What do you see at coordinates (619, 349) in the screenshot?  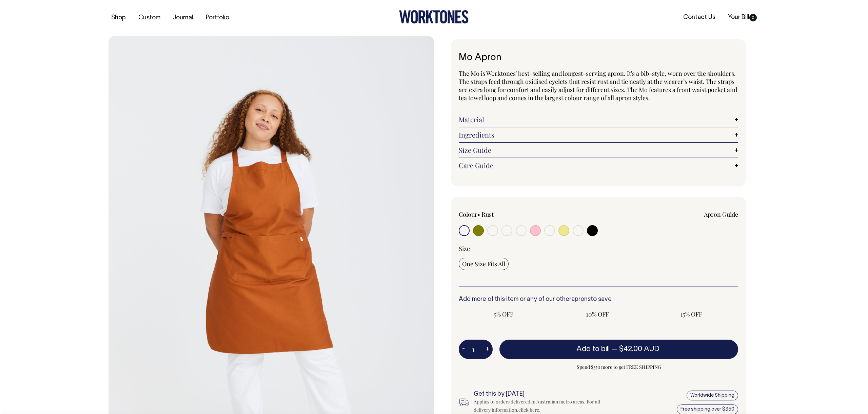 I see `button: Add to bill —$42.00 AUD` at bounding box center [619, 349].